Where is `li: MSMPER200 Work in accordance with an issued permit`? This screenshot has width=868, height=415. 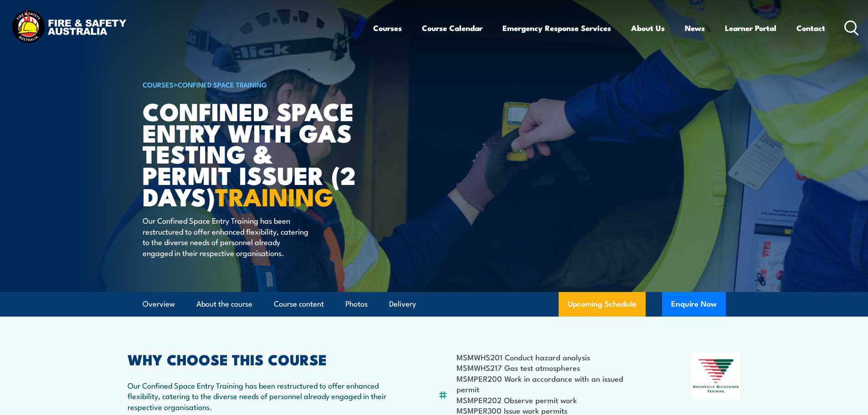 li: MSMPER200 Work in accordance with an issued permit is located at coordinates (552, 383).